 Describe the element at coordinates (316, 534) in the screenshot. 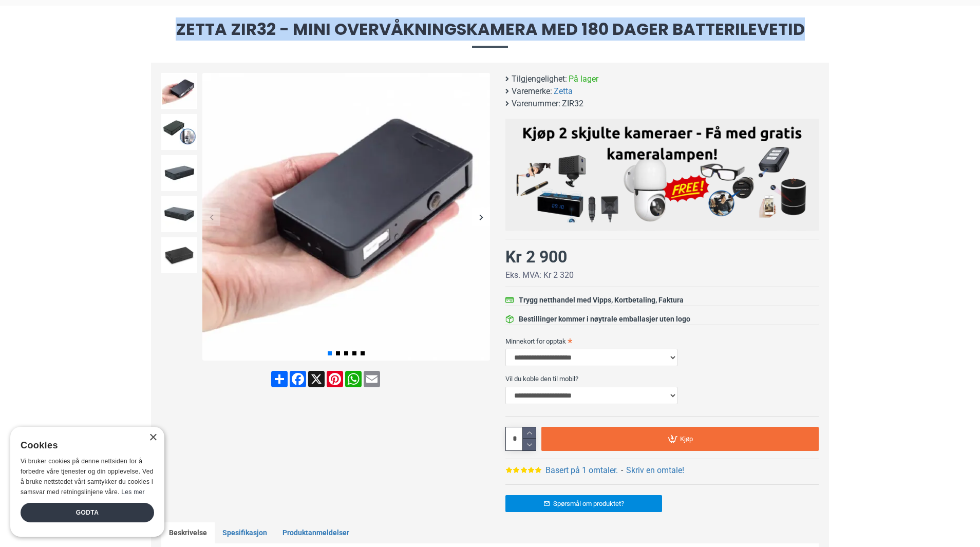

I see `a: Produktanmeldelser` at that location.